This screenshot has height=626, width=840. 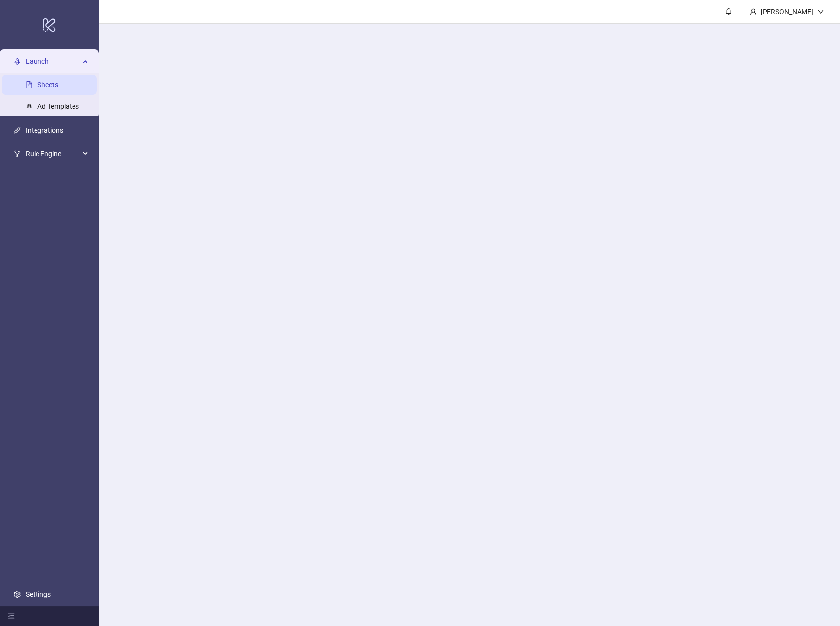 What do you see at coordinates (17, 61) in the screenshot?
I see `span: rocket` at bounding box center [17, 61].